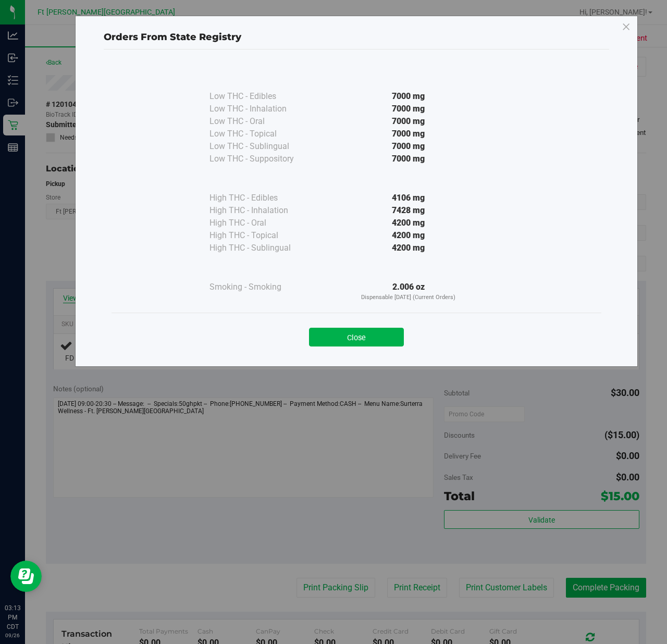 Image resolution: width=667 pixels, height=644 pixels. Describe the element at coordinates (261, 97) in the screenshot. I see `div: Low THC - Edibles` at that location.